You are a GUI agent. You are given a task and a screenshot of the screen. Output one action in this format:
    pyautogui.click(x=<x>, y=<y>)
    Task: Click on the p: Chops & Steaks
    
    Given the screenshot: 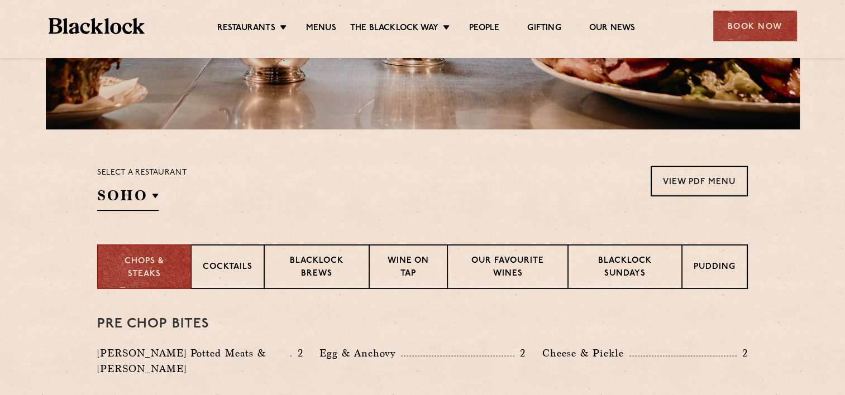 What is the action you would take?
    pyautogui.click(x=144, y=268)
    